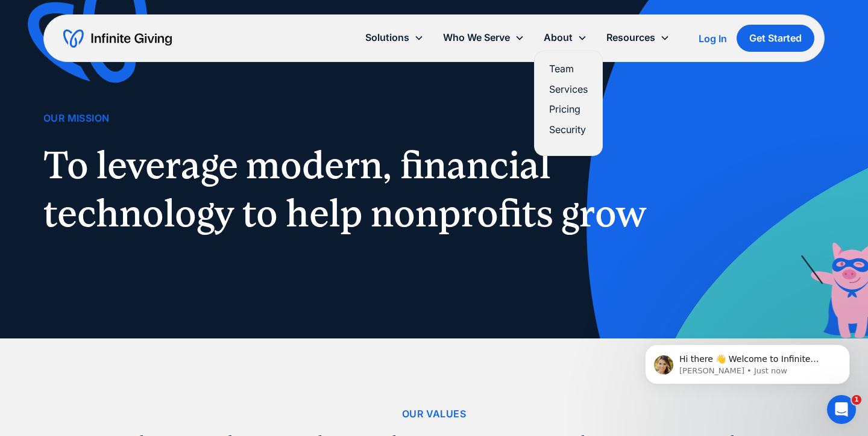 The width and height of the screenshot is (868, 436). I want to click on div: message notification from Kasey, Just now. Hi there 👋 Welcome to Infinite Giving. If you have any..., so click(120, 45).